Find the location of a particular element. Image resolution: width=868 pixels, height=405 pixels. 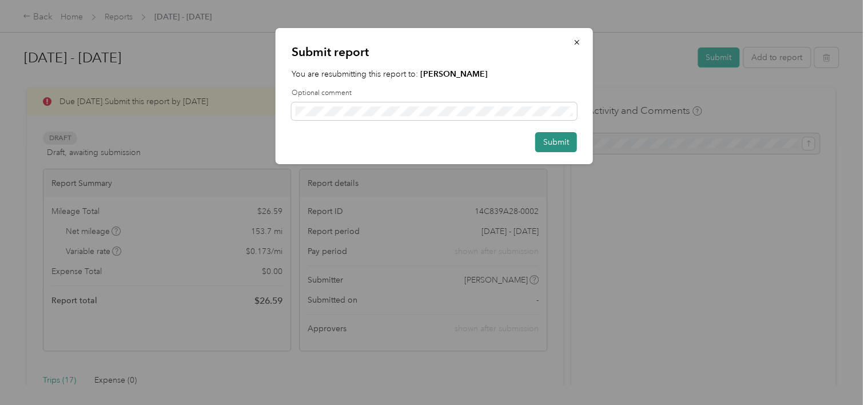

p: Submit report is located at coordinates (434, 52).